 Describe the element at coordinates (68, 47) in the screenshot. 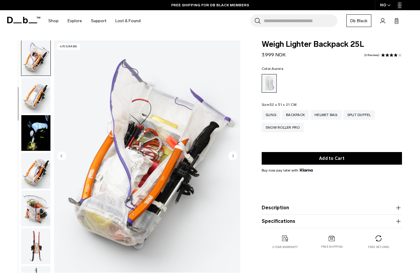

I see `p: 470 grams` at that location.